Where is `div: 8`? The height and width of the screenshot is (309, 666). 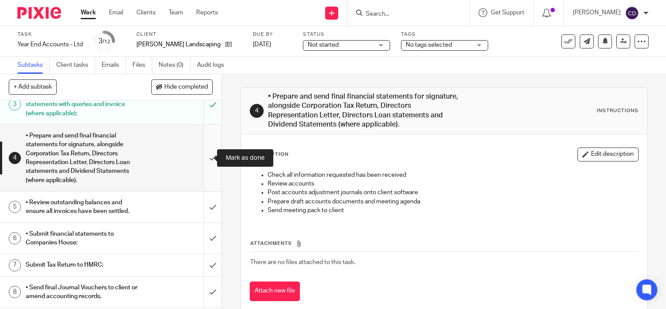 div: 8 is located at coordinates (15, 292).